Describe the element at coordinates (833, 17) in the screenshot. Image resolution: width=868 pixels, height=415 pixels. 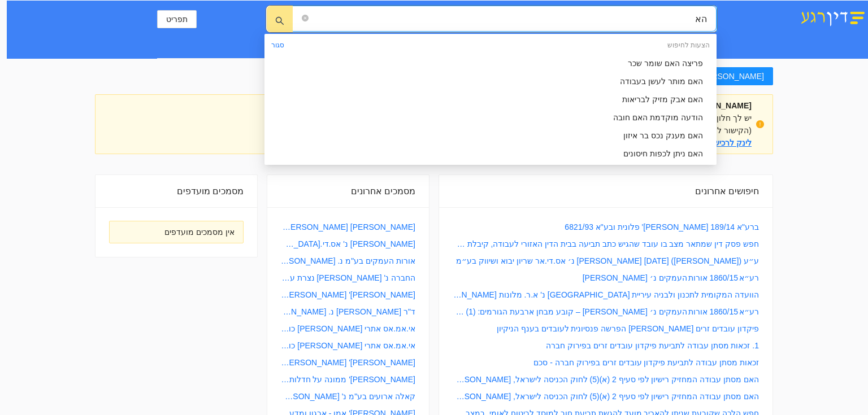
I see `img: דין רגע` at that location.